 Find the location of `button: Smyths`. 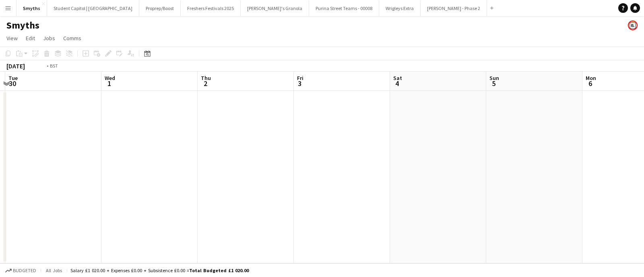

button: Smyths is located at coordinates (32, 8).